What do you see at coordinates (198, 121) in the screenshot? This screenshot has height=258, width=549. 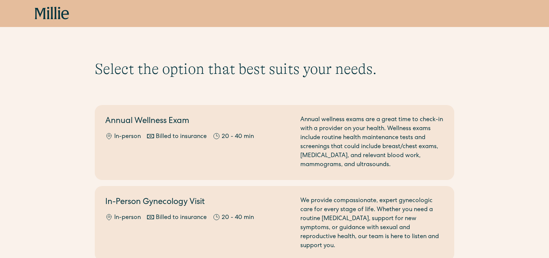 I see `h2: Annual Wellness Exam` at bounding box center [198, 121].